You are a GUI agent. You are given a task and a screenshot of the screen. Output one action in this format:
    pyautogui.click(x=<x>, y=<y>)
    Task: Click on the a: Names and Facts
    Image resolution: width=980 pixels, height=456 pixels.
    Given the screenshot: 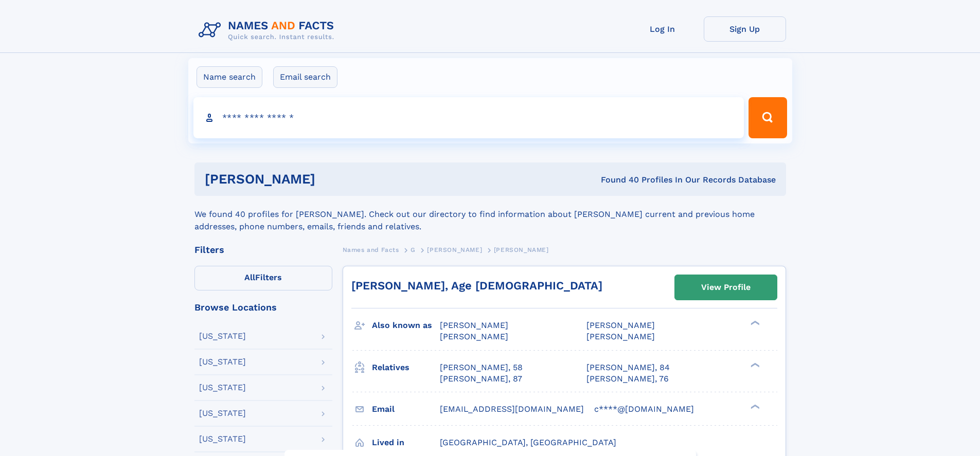 What is the action you would take?
    pyautogui.click(x=371, y=249)
    